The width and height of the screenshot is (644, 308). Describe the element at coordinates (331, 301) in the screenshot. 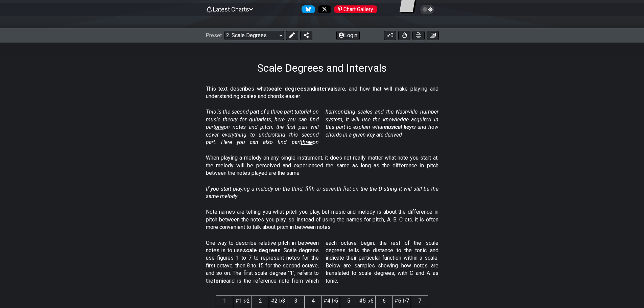

I see `th: ♯4 ♭5` at that location.